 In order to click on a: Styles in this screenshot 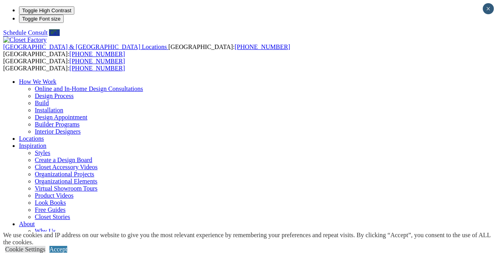, I will do `click(42, 153)`.